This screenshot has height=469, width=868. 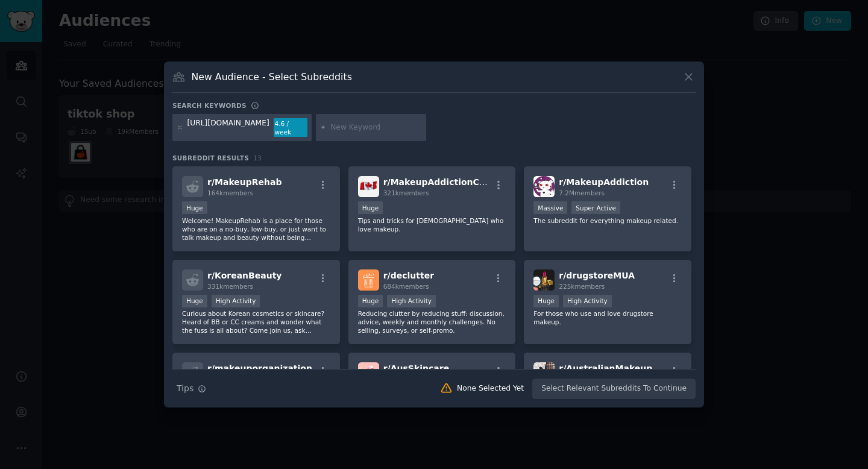 What do you see at coordinates (406, 287) in the screenshot?
I see `span: 684k members` at bounding box center [406, 287].